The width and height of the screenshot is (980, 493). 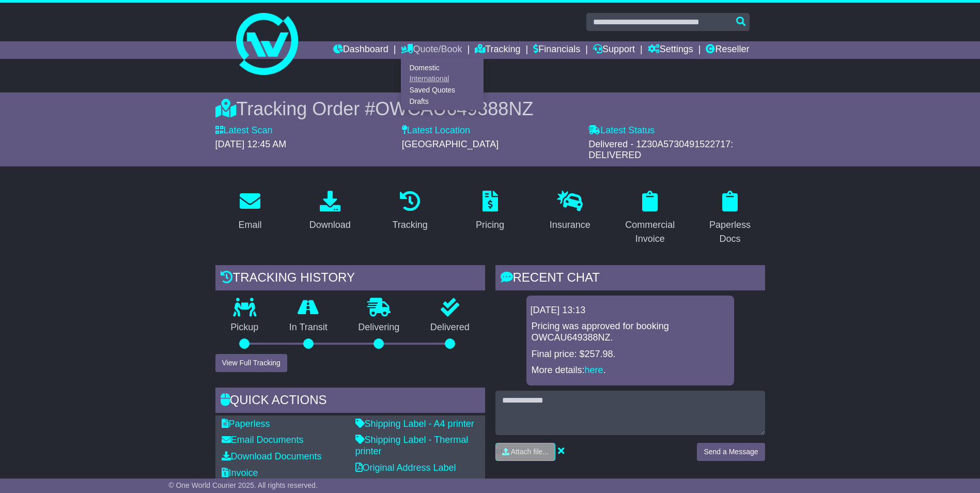 What do you see at coordinates (650, 218) in the screenshot?
I see `a: Commercial Invoice` at bounding box center [650, 218].